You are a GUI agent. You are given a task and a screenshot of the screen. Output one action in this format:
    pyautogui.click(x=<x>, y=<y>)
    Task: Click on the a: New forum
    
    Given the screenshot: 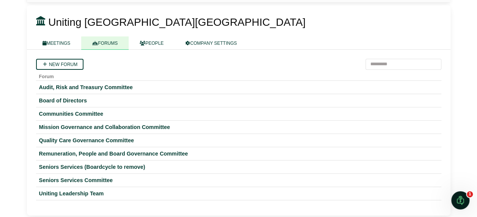 What is the action you would take?
    pyautogui.click(x=60, y=64)
    